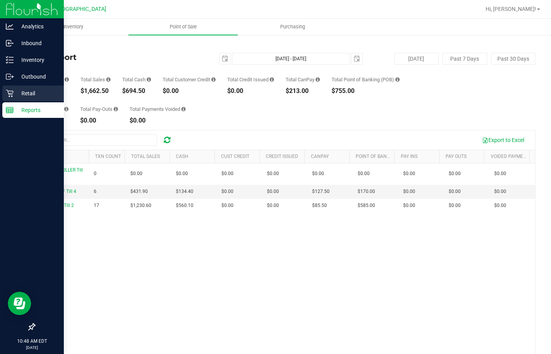  Describe the element at coordinates (108, 79) in the screenshot. I see `i: Sum of all successful, non-voided payment transaction amounts (excluding tips and transaction fee...` at that location.